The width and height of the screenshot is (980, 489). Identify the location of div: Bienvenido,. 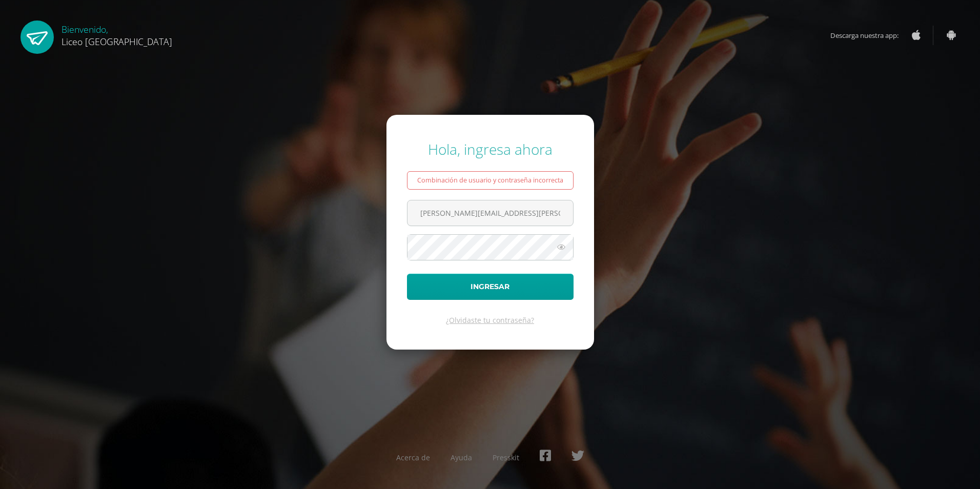
(117, 34).